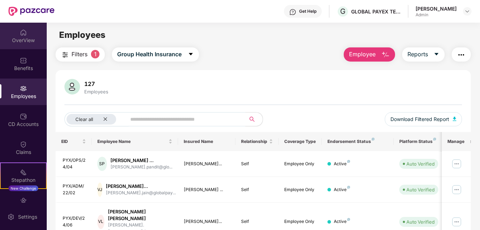 The height and width of the screenshot is (230, 480). Describe the element at coordinates (23, 33) in the screenshot. I see `img: svg+xml;base64,PHN2ZyBpZD0iSG9tZSIgeG1sbnM9Imh0dHA6Ly93d3cudzMub3JnLzIwMDAvc3ZnIiB3aWR0aD0iMjAiIG...` at that location.